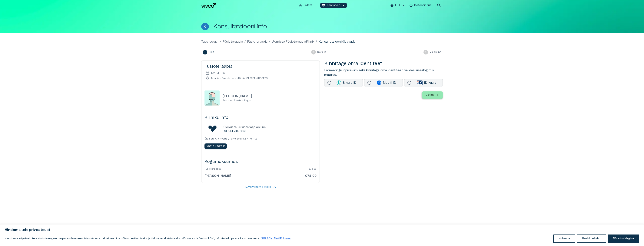  Describe the element at coordinates (210, 41) in the screenshot. I see `p: Taastusravi` at that location.